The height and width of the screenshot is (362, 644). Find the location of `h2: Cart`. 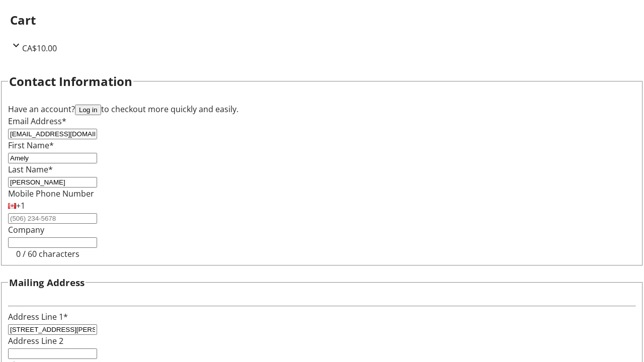

h2: Cart is located at coordinates (322, 20).